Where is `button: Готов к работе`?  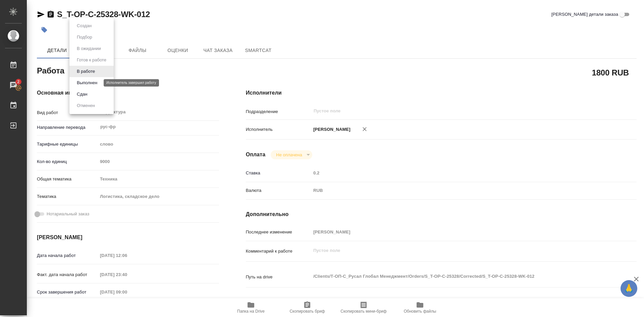 button: Готов к работе is located at coordinates (92, 60).